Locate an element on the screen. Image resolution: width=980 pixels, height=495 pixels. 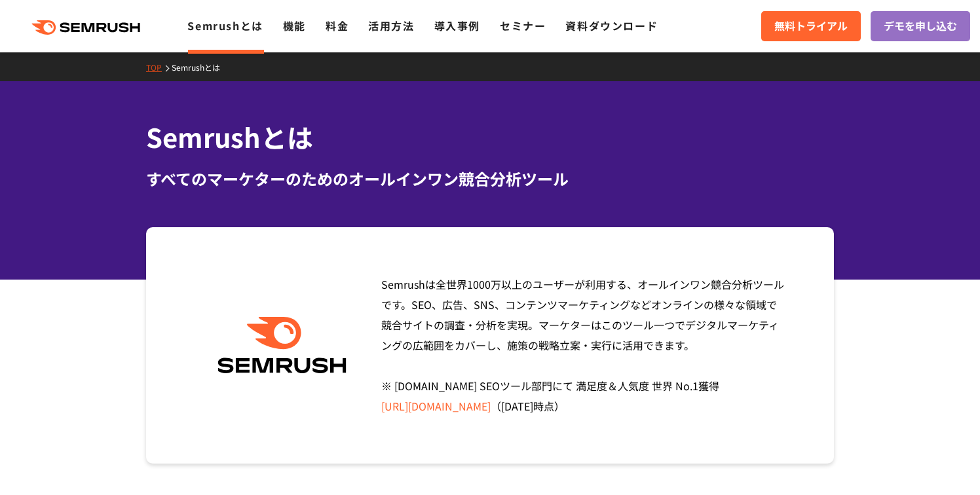
div: すべてのマーケターのためのオールインワン競合分析ツール is located at coordinates (490, 179).